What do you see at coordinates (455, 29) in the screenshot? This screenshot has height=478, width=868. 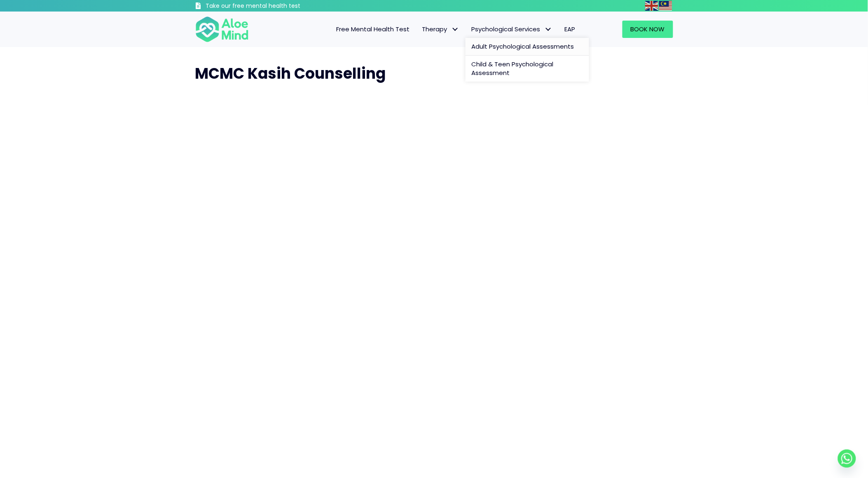 I see `span: Therapy: submenu` at bounding box center [455, 29].